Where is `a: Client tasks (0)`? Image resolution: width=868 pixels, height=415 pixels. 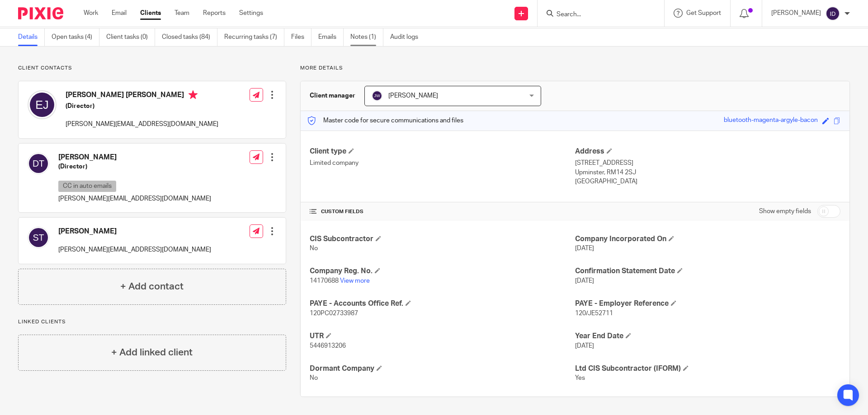 a: Client tasks (0) is located at coordinates (131, 37).